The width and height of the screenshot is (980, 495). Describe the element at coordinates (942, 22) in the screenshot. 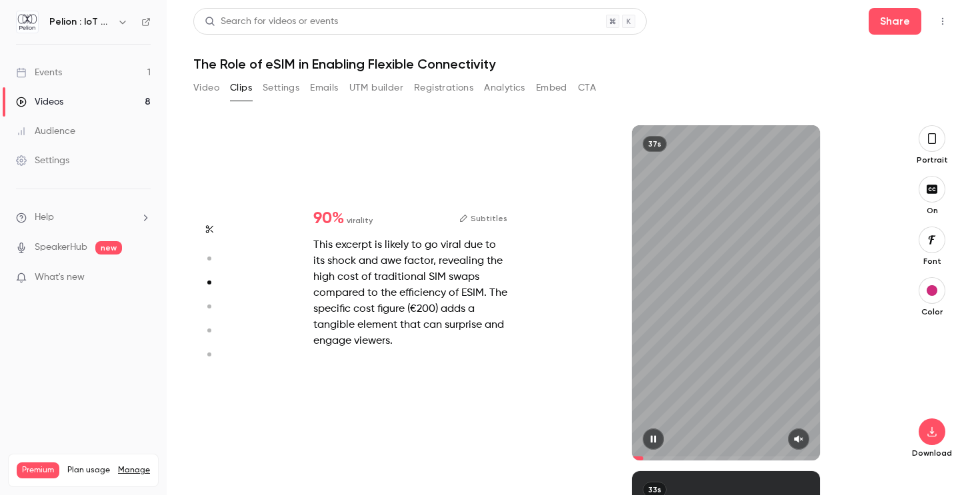

I see `button: Top Bar Actions` at that location.